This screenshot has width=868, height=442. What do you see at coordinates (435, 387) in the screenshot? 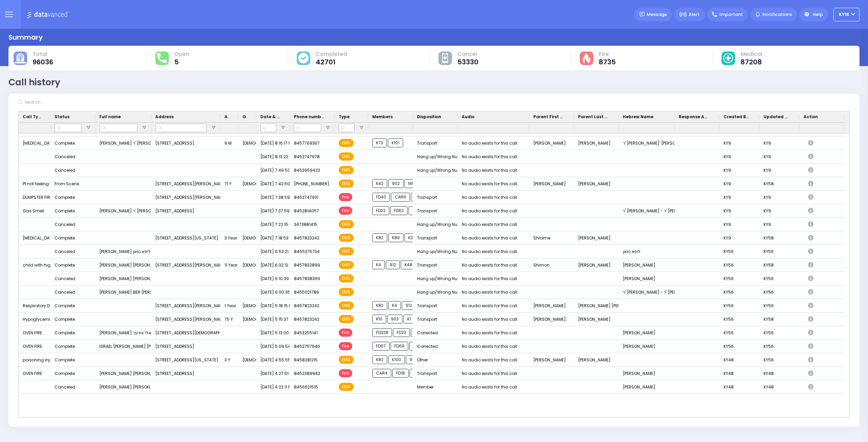
I see `div: Member` at bounding box center [435, 387].